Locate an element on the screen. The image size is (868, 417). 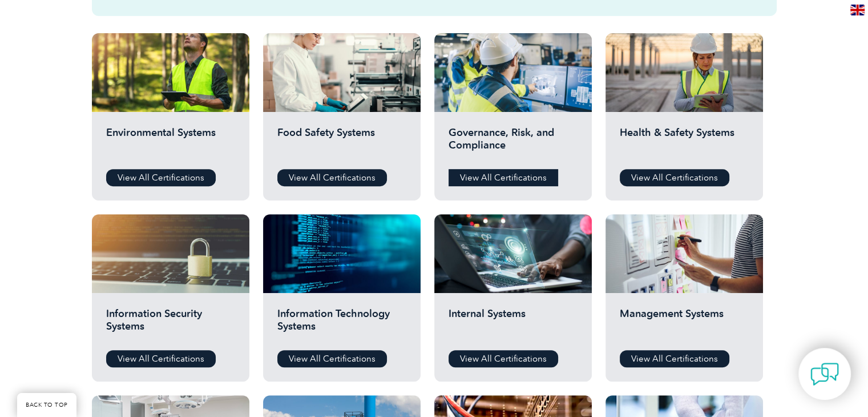
h2: Management Systems is located at coordinates (684, 324).